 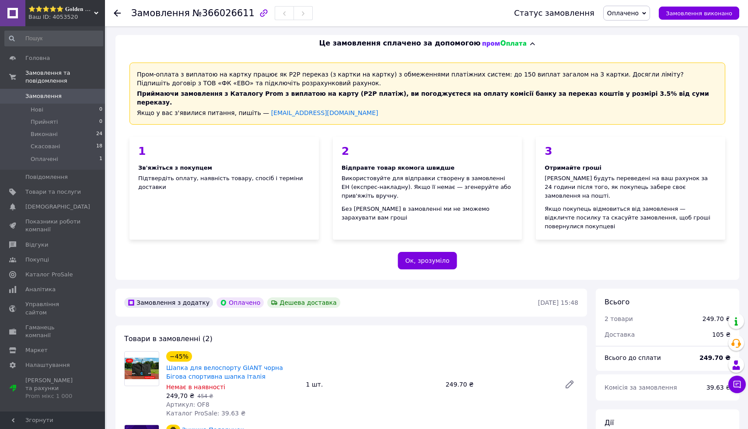 I want to click on div: Якщо покупець відмовиться від замовлення — відкличте посилку та скасуйте замовлення, щоб гроші по..., so click(x=630, y=218).